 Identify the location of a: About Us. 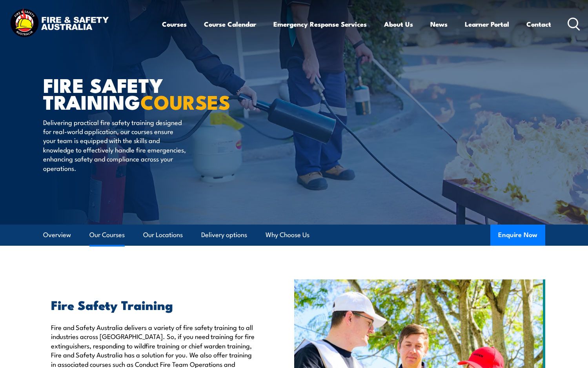
(398, 24).